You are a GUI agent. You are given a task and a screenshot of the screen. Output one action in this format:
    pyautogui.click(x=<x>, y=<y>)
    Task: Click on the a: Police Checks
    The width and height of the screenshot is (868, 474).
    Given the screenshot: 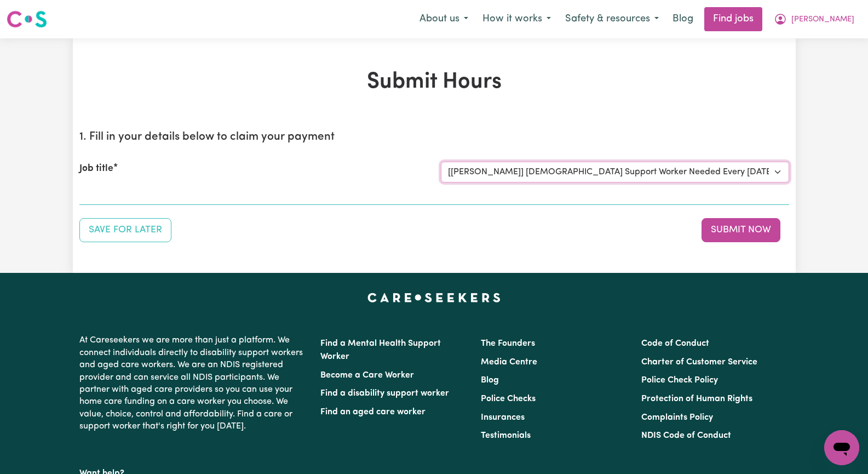 What is the action you would take?
    pyautogui.click(x=508, y=399)
    